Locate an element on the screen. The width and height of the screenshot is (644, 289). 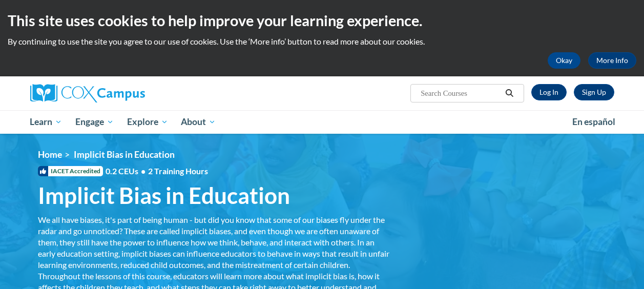
span: Engage is located at coordinates (94, 122).